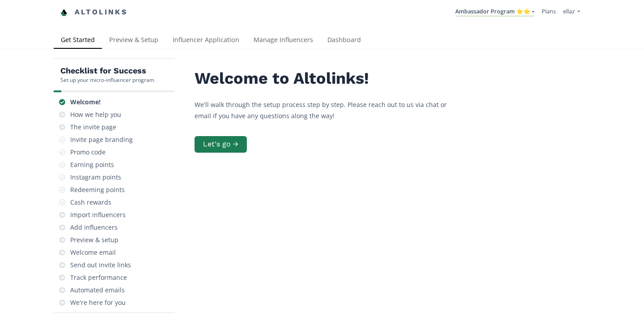 The width and height of the screenshot is (644, 321). I want to click on div: Promo code, so click(88, 152).